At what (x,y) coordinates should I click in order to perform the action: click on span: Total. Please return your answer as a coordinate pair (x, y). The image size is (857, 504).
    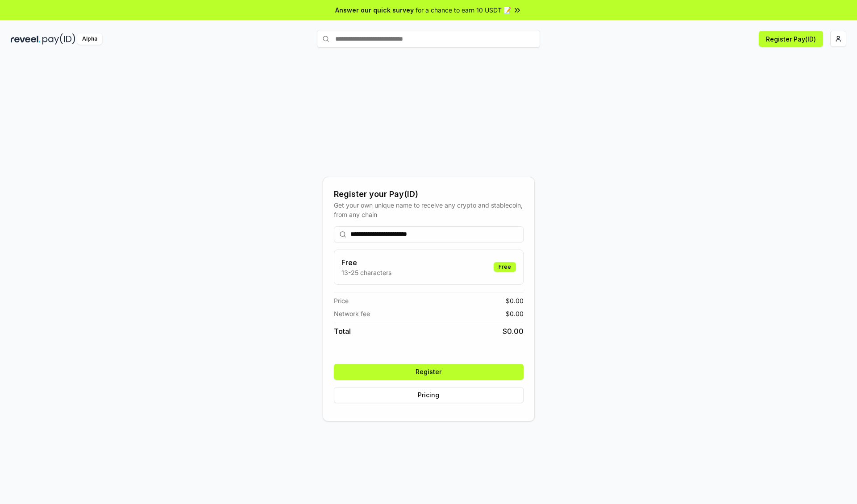
    Looking at the image, I should click on (342, 331).